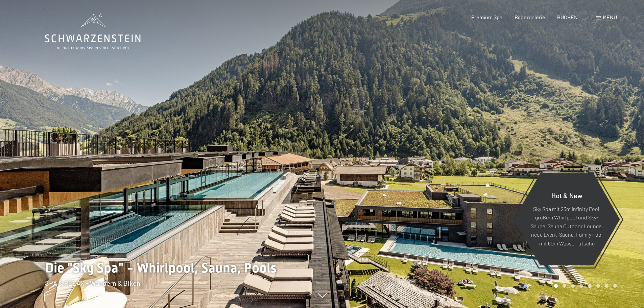 This screenshot has width=644, height=308. Describe the element at coordinates (567, 17) in the screenshot. I see `span: BUCHEN` at that location.